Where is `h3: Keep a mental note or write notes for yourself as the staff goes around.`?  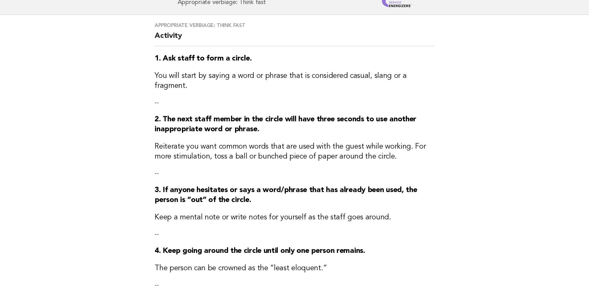 h3: Keep a mental note or write notes for yourself as the staff goes around. is located at coordinates (295, 218).